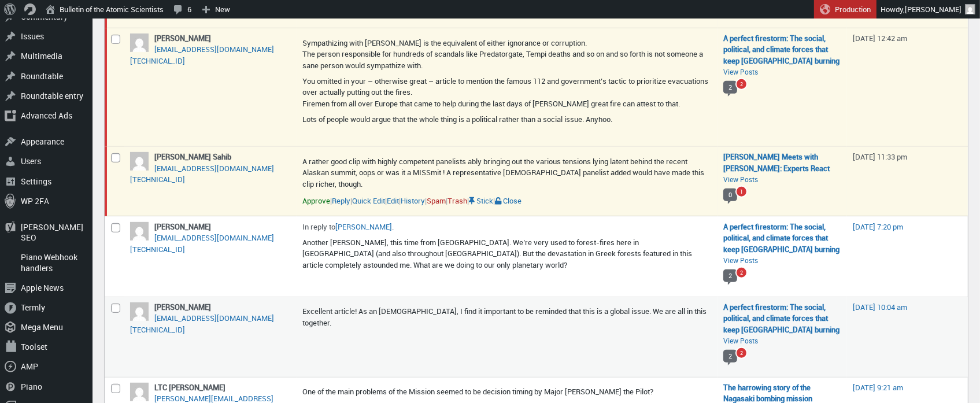 The height and width of the screenshot is (403, 980). Describe the element at coordinates (412, 202) in the screenshot. I see `a: History` at that location.